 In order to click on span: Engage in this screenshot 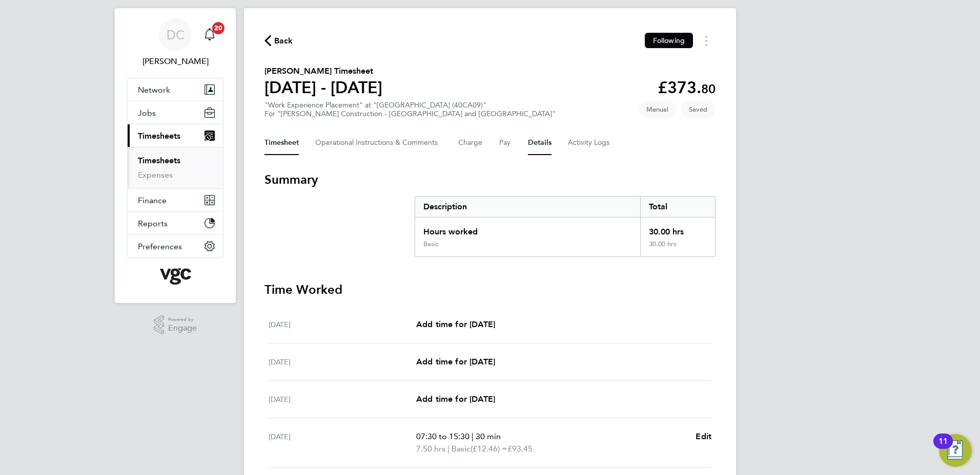, I will do `click(182, 329)`.